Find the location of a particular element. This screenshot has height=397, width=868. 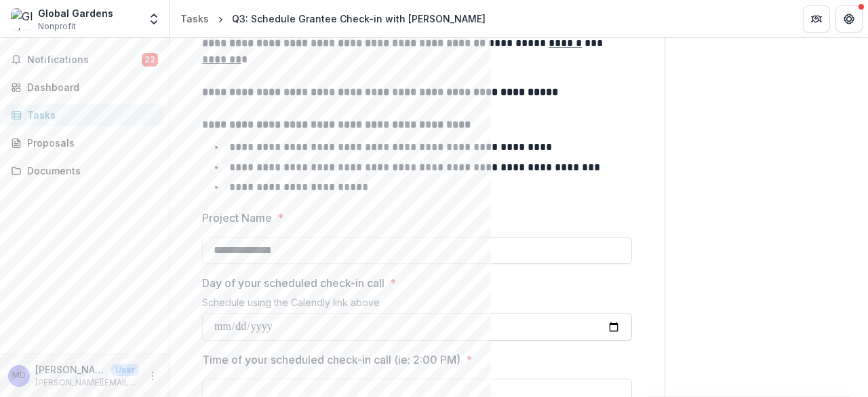

div: Maryann Donahue is located at coordinates (19, 375).